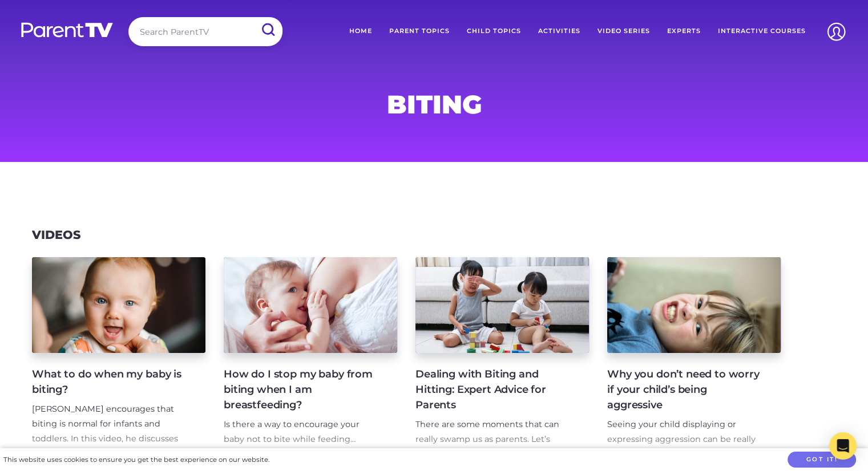 The image size is (868, 471). What do you see at coordinates (56, 235) in the screenshot?
I see `h3: Videos` at bounding box center [56, 235].